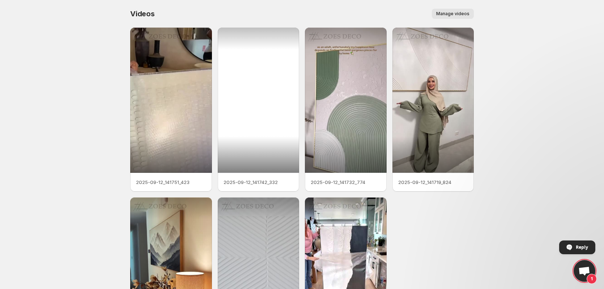 The height and width of the screenshot is (289, 604). What do you see at coordinates (582, 247) in the screenshot?
I see `span: Reply` at bounding box center [582, 247].